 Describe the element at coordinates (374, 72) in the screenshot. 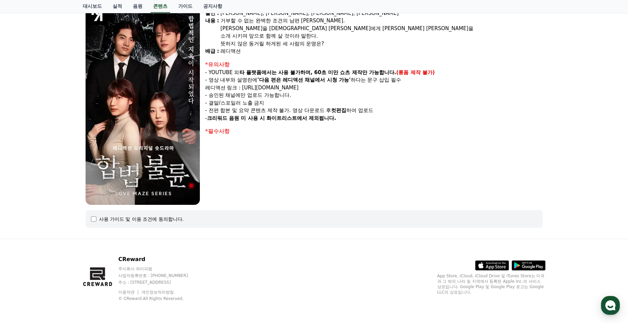

I see `p: - YOUTUBE 외` at that location.